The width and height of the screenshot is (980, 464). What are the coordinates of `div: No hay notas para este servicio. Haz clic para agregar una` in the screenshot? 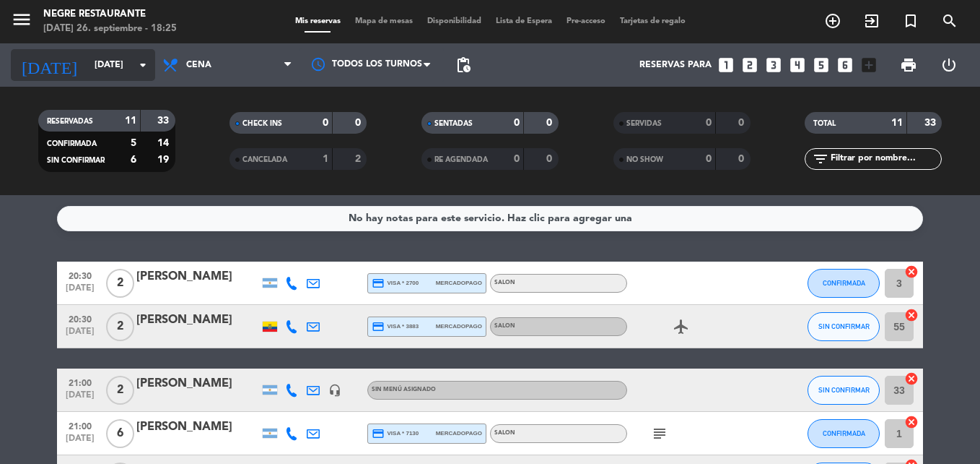 It's located at (490, 218).